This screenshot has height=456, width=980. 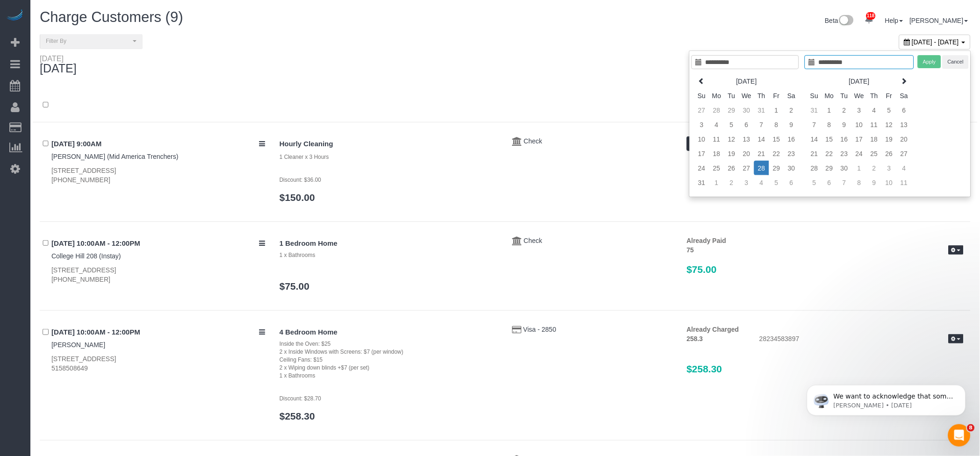 What do you see at coordinates (111, 17) in the screenshot?
I see `span: Charge Customers (9)` at bounding box center [111, 17].